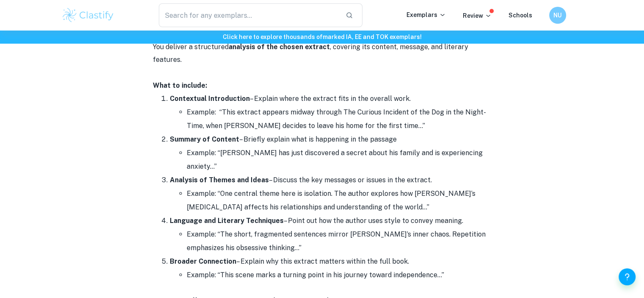 This screenshot has width=644, height=298. I want to click on li: – Point out how the author uses style to convey meaning., so click(330, 234).